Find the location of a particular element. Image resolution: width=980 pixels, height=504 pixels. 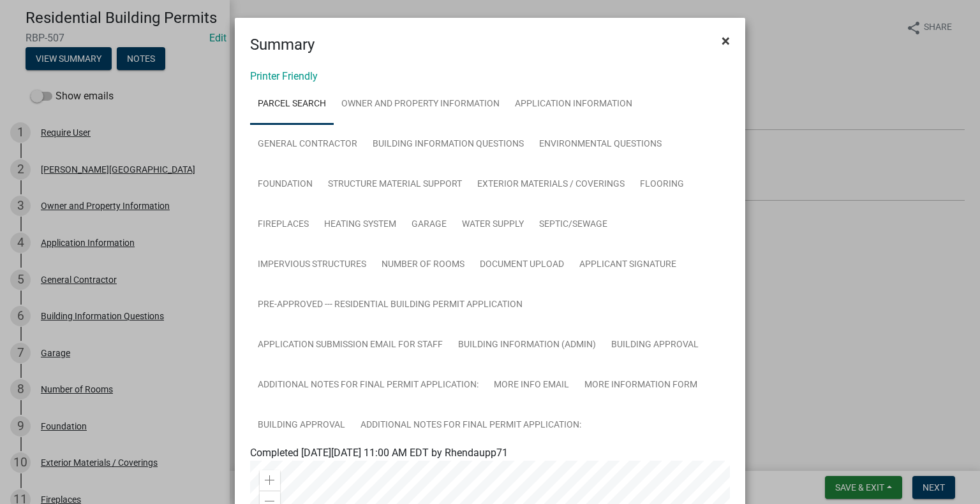

a: Application Information is located at coordinates (573, 104).